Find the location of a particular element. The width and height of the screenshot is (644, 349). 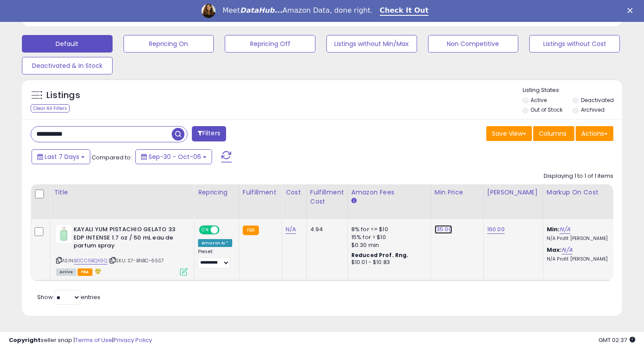

div: Amazon Fees is located at coordinates (389, 192).